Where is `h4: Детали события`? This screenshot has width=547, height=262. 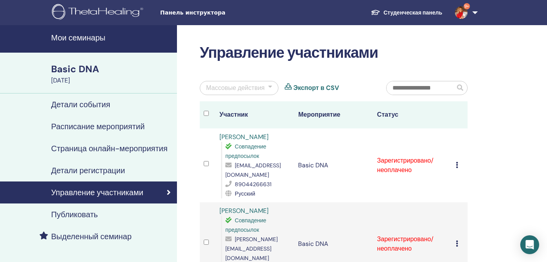 h4: Детали события is located at coordinates (81, 105).